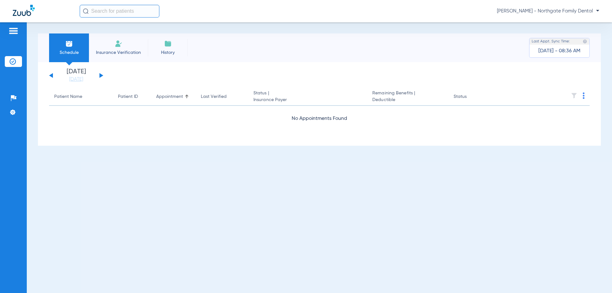  What do you see at coordinates (469, 97) in the screenshot?
I see `th: Status` at bounding box center [469, 97].